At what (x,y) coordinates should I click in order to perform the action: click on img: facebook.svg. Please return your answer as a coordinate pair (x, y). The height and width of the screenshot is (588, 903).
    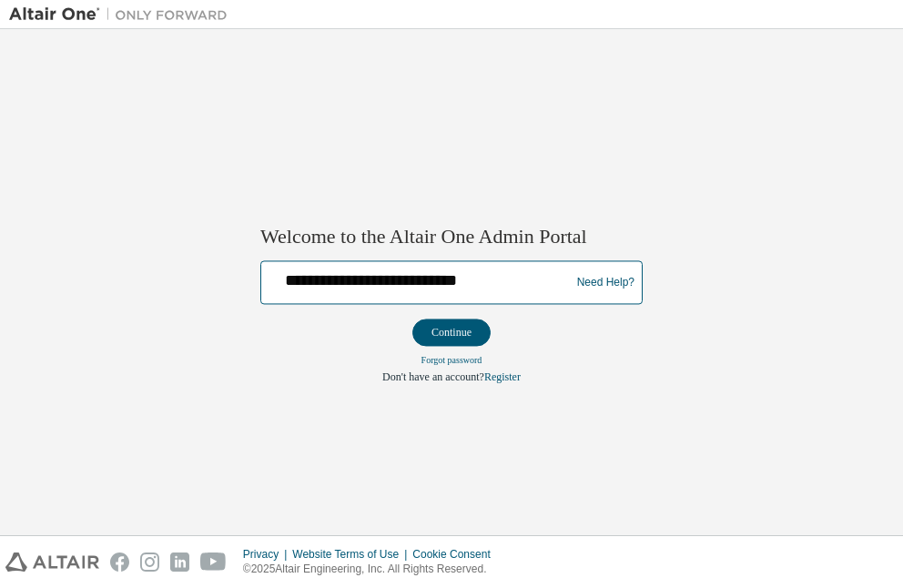
    Looking at the image, I should click on (119, 561).